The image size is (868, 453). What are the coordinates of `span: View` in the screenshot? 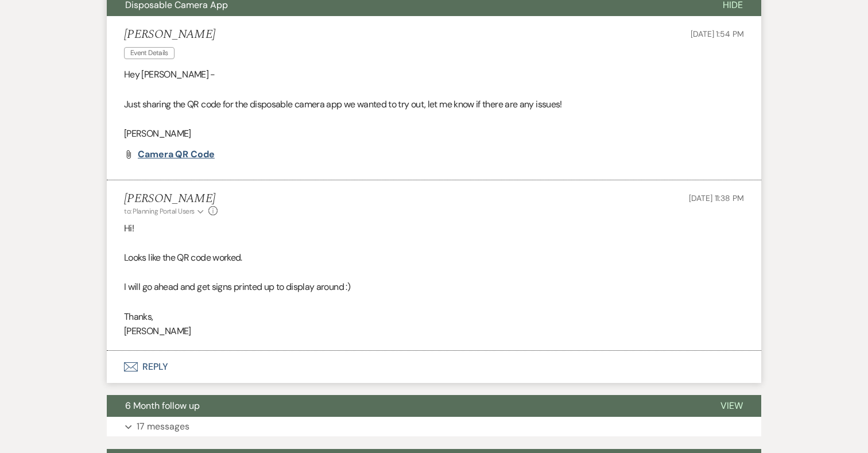 It's located at (732, 406).